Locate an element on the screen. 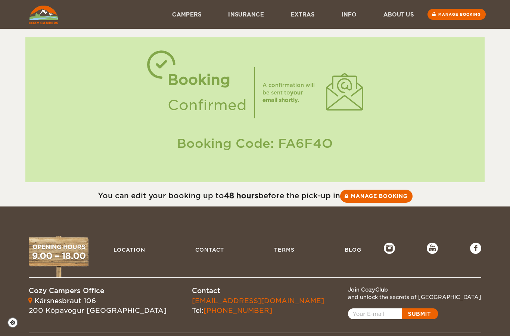  a: Terms is located at coordinates (284, 250).